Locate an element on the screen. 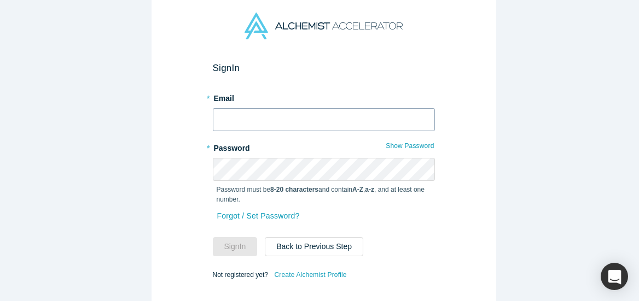  strong: a-z is located at coordinates (369, 190).